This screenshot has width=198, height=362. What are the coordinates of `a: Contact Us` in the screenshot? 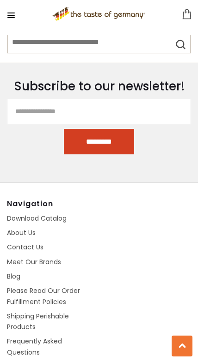 It's located at (25, 247).